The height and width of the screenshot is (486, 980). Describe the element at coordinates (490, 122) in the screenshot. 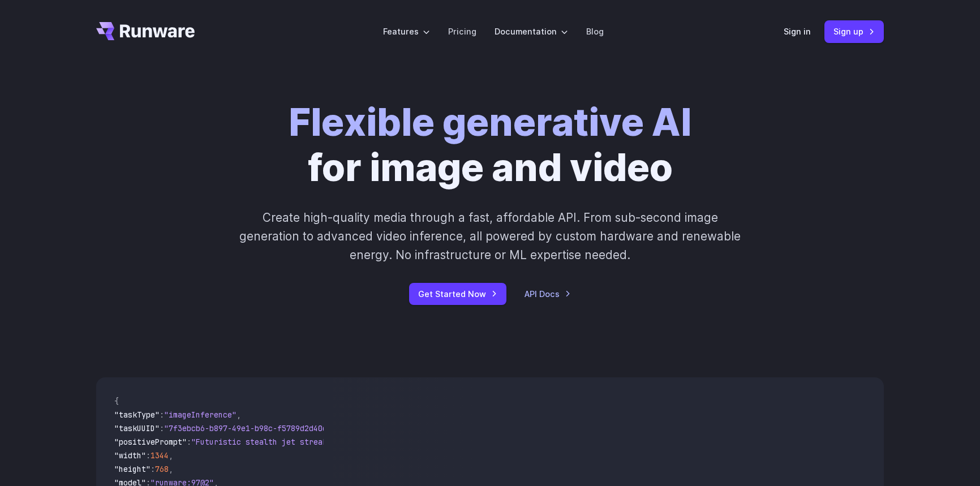

I see `strong: Flexible generative AI` at that location.